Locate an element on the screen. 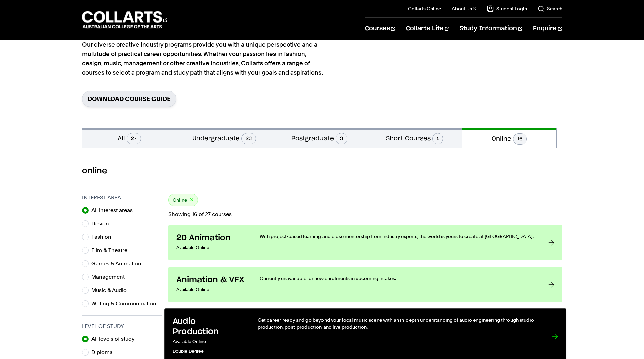 The image size is (644, 359). span: 1 is located at coordinates (438, 138).